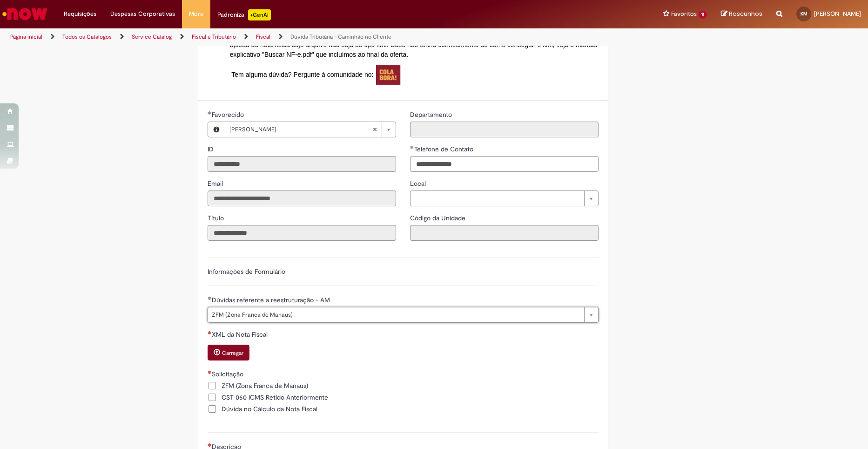  Describe the element at coordinates (216, 183) in the screenshot. I see `span: Somente leitura - Email` at that location.